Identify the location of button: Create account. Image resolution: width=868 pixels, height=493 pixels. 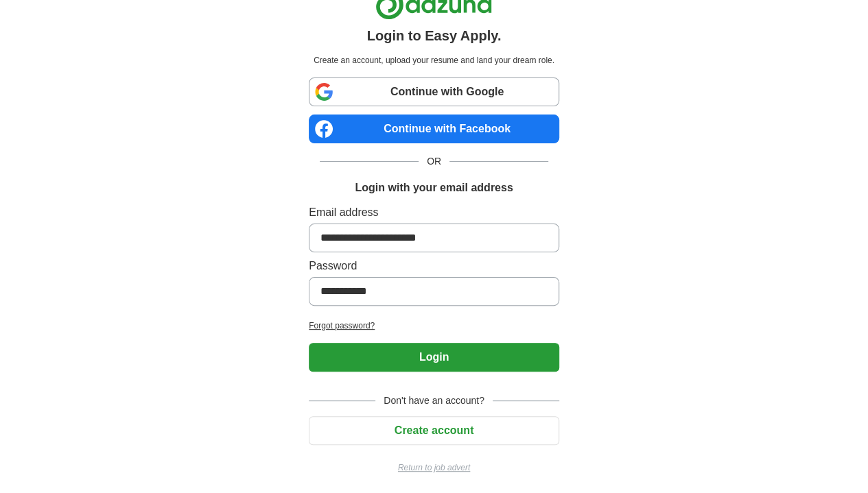
(434, 431).